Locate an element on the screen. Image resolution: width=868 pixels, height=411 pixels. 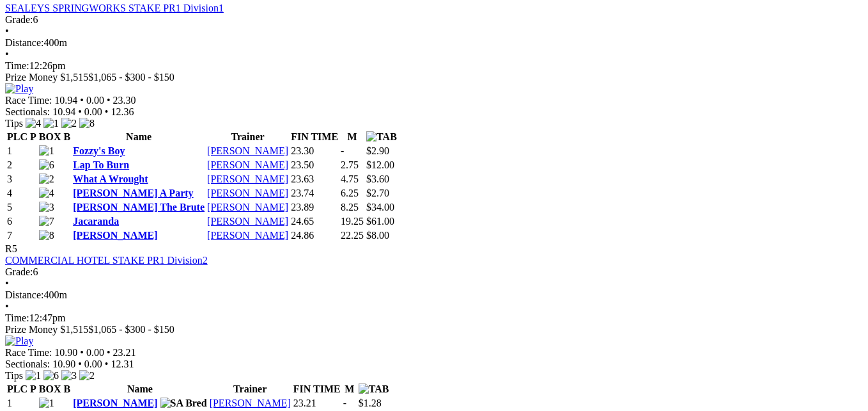
span: 12.31 is located at coordinates (122, 364).